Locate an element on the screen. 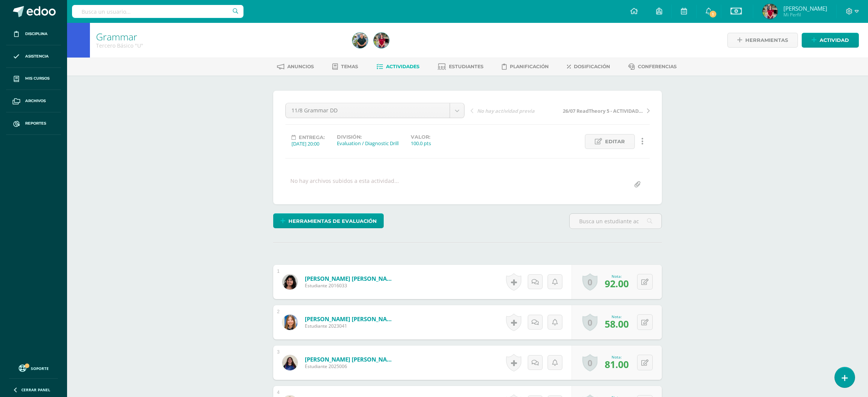 This screenshot has width=868, height=397. span: 81.00 is located at coordinates (617, 364).